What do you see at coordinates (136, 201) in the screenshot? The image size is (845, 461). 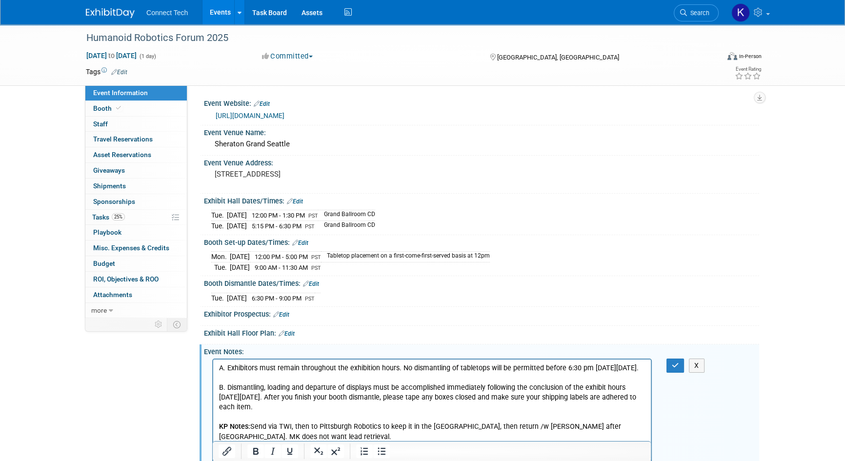 I see `a: Sponsorships` at bounding box center [136, 201].